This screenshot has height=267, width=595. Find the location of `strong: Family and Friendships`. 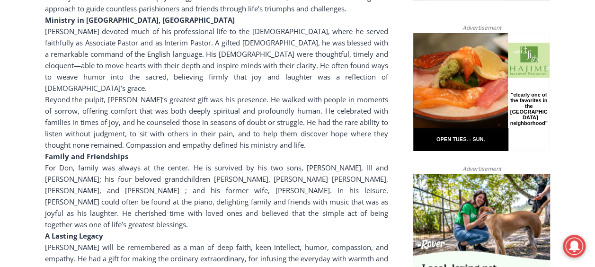

strong: Family and Friendships is located at coordinates (87, 156).